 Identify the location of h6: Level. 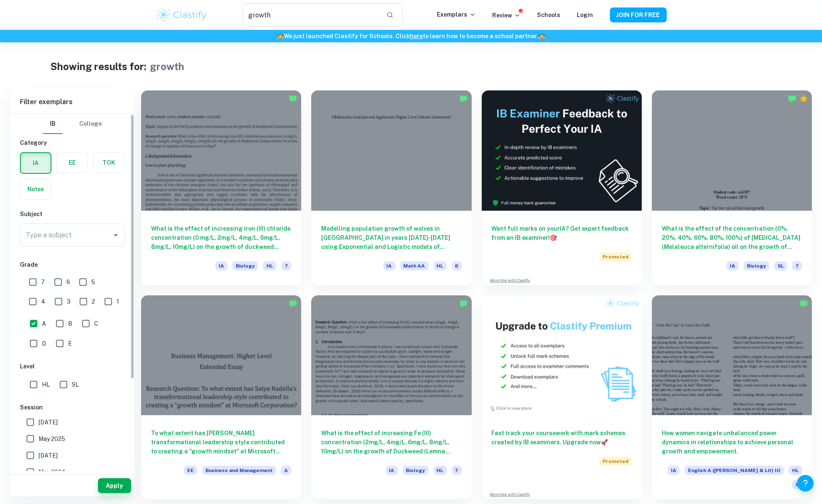
(72, 366).